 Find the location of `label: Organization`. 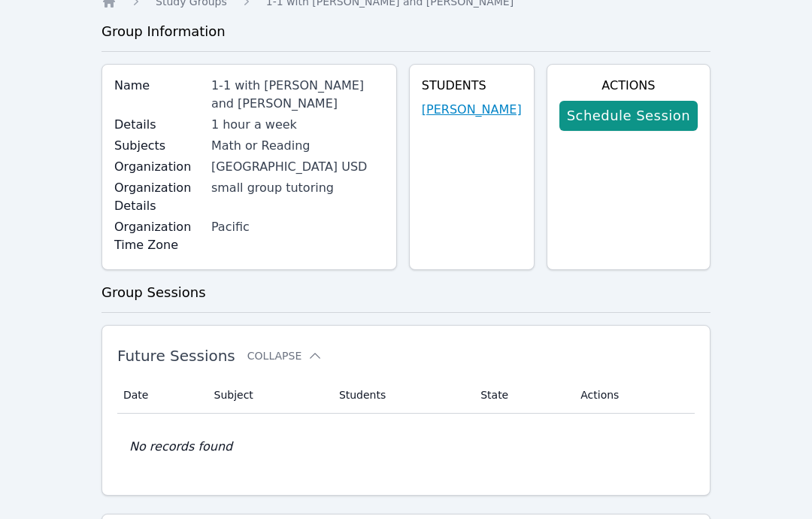

label: Organization is located at coordinates (158, 167).